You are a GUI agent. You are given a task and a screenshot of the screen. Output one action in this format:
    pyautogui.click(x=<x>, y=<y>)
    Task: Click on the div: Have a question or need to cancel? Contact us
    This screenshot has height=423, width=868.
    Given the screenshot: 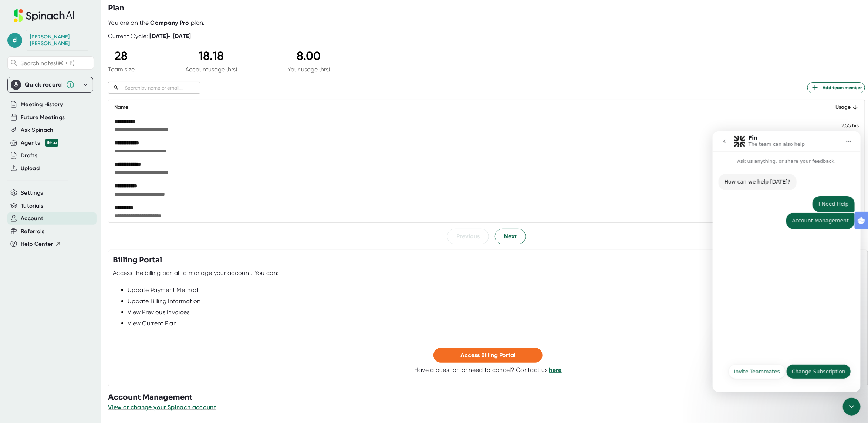 What is the action you would take?
    pyautogui.click(x=487, y=370)
    